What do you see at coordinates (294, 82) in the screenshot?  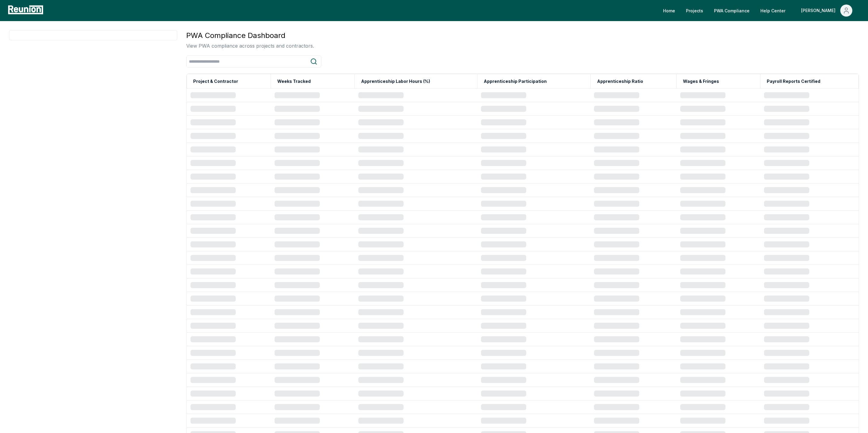 I see `button: Weeks Tracked` at bounding box center [294, 82].